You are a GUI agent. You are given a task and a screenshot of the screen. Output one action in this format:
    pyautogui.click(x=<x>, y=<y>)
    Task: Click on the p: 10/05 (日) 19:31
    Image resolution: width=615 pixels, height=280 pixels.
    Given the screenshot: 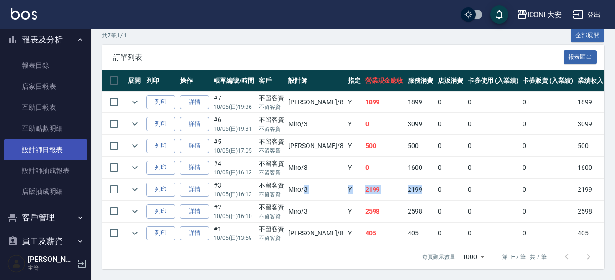 What is the action you would take?
    pyautogui.click(x=234, y=129)
    